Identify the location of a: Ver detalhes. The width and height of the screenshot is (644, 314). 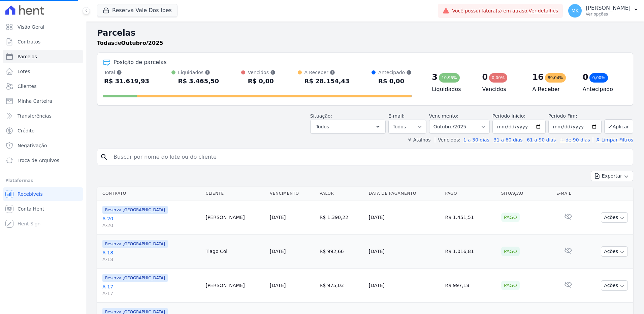
(543, 11).